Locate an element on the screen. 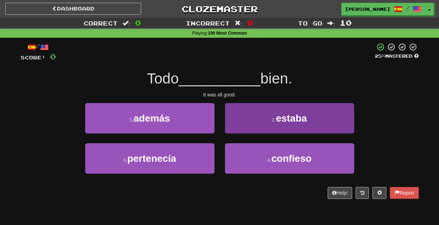 This screenshot has width=439, height=225. span: estaba is located at coordinates (291, 118).